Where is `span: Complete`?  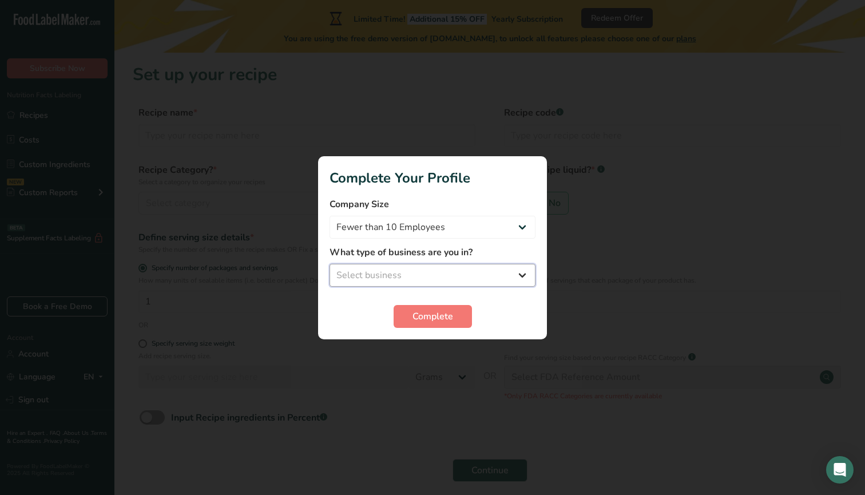
span: Complete is located at coordinates (433, 316).